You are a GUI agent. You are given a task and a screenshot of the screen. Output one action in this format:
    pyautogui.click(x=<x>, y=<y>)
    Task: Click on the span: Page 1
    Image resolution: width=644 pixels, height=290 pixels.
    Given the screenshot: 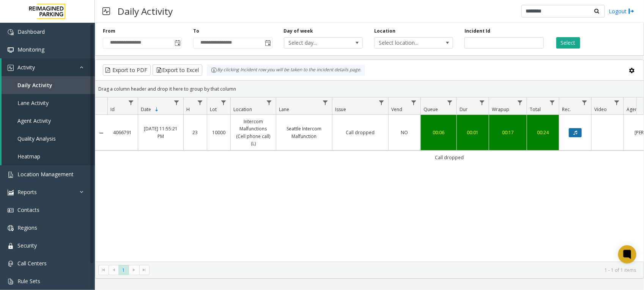 What is the action you would take?
    pyautogui.click(x=123, y=270)
    